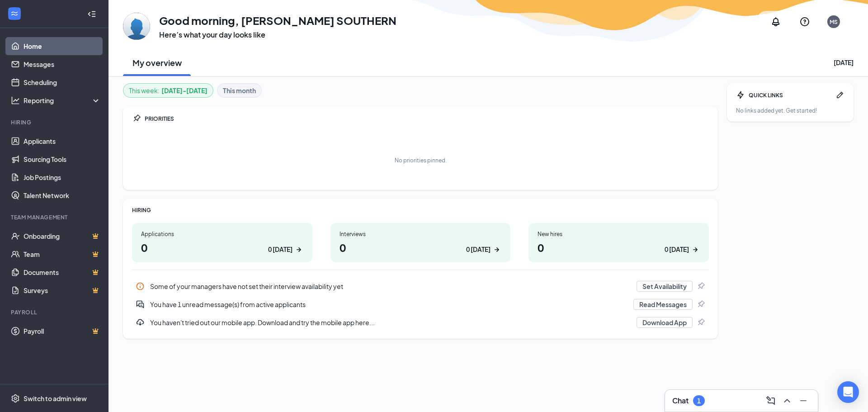 Image resolution: width=868 pixels, height=412 pixels. I want to click on svg: Collapse, so click(92, 14).